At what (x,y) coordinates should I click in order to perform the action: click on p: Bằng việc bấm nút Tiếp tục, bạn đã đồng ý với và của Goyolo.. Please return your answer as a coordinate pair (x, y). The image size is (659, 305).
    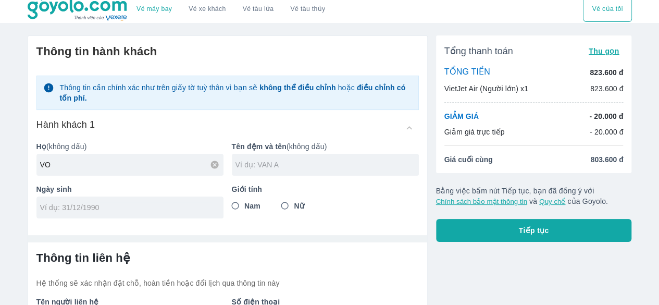
    Looking at the image, I should click on (534, 196).